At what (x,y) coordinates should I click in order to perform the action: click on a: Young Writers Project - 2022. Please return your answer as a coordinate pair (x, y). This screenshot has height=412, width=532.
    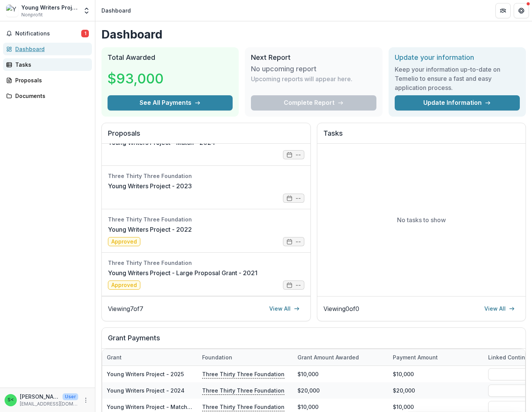
    Looking at the image, I should click on (150, 230).